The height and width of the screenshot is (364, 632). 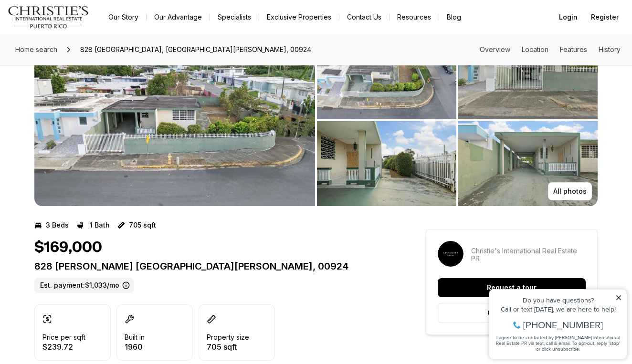 What do you see at coordinates (454, 17) in the screenshot?
I see `a: Blog` at bounding box center [454, 17].